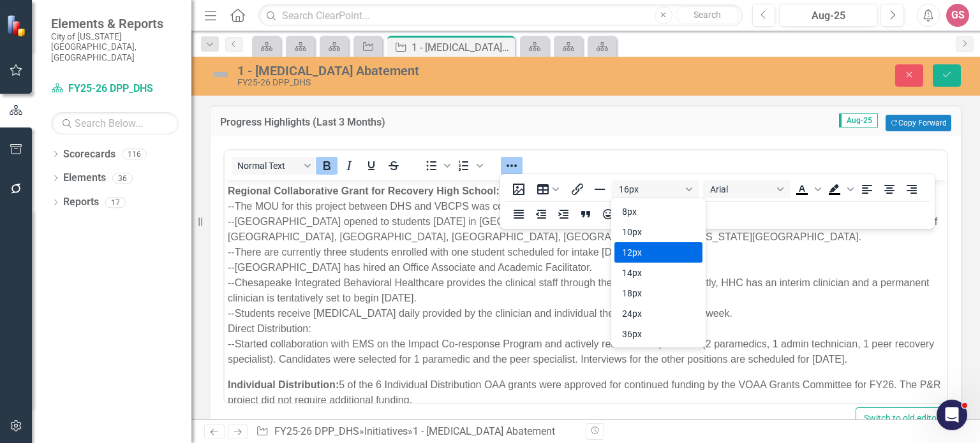  I want to click on button: Increase indent, so click(563, 214).